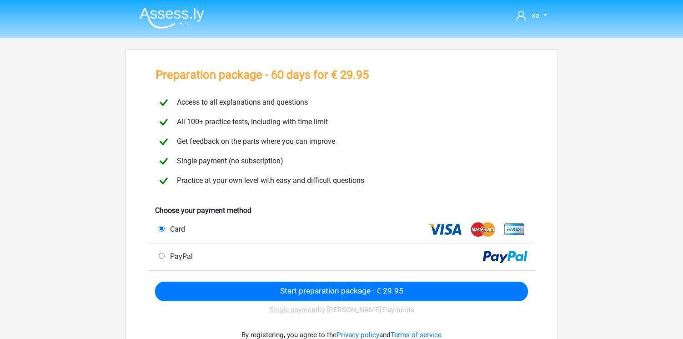 The image size is (683, 339). I want to click on span: Single payment (no subscription), so click(228, 161).